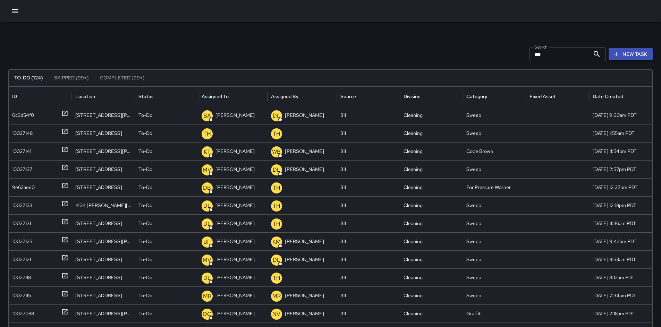 This screenshot has height=327, width=661. What do you see at coordinates (22, 133) in the screenshot?
I see `div: 10027148` at bounding box center [22, 133].